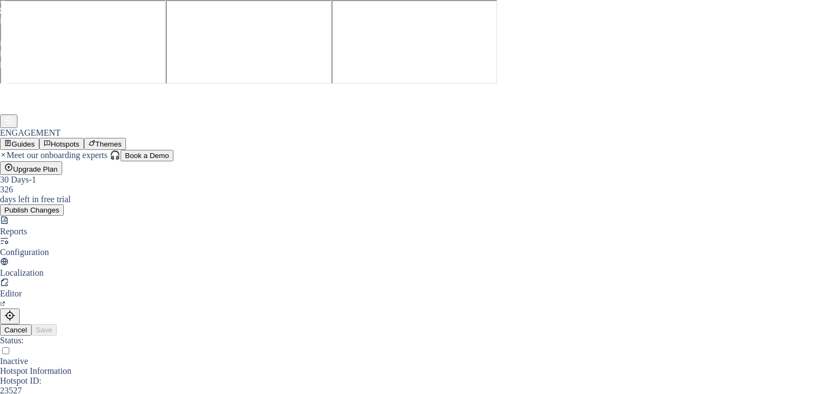  Describe the element at coordinates (62, 144) in the screenshot. I see `button: Hotspots` at that location.